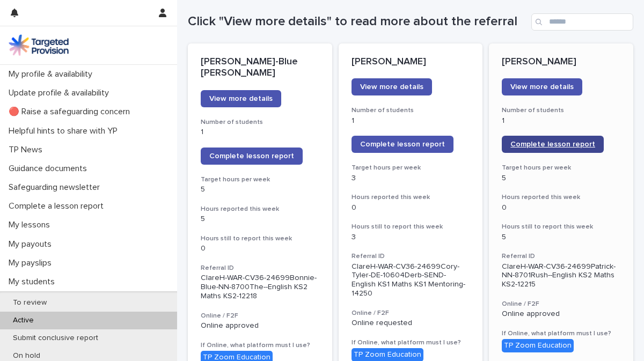 This screenshot has width=644, height=361. Describe the element at coordinates (65, 131) in the screenshot. I see `p: Helpful hints to share with YP` at that location.